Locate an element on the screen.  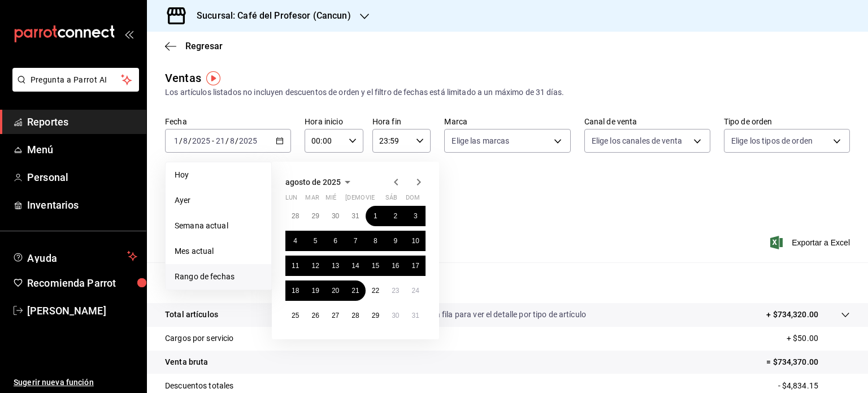
label: Tipo de orden is located at coordinates (786, 122).